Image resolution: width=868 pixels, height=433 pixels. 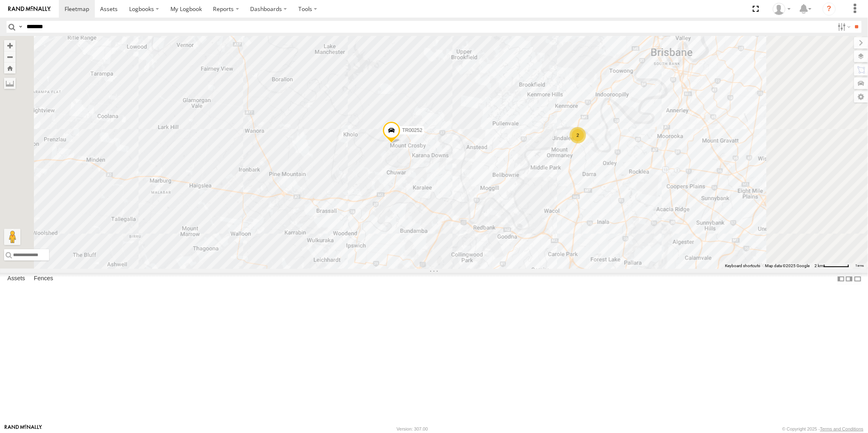 What do you see at coordinates (743, 266) in the screenshot?
I see `button: Keyboard shortcuts` at bounding box center [743, 266].